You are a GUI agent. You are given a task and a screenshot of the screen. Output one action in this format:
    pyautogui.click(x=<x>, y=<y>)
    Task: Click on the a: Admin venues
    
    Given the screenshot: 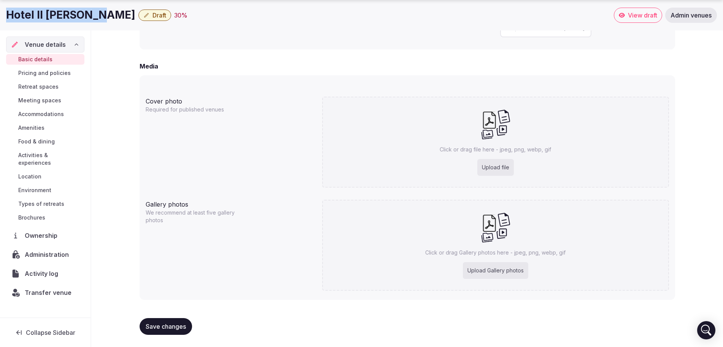 What is the action you would take?
    pyautogui.click(x=691, y=15)
    